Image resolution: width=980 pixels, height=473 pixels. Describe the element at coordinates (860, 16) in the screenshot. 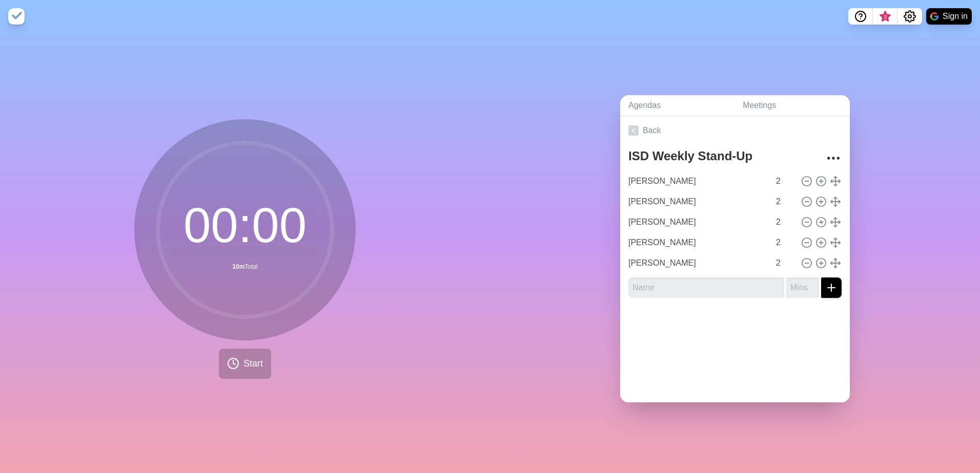

I see `button: Help` at that location.